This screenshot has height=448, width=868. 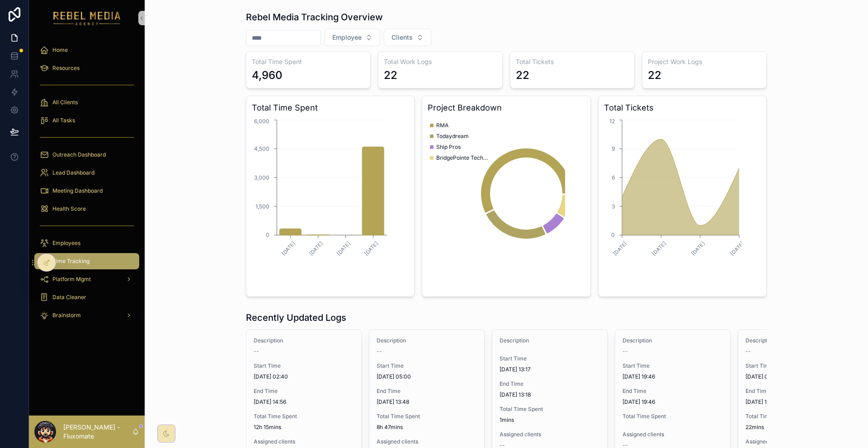 I want to click on span: BridgePointe Technologies, so click(x=463, y=158).